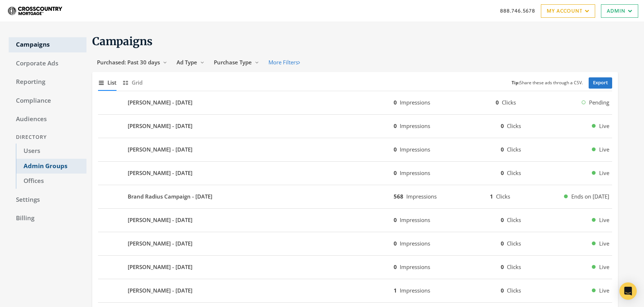  What do you see at coordinates (128, 62) in the screenshot?
I see `span: Purchased: Past 30 days` at bounding box center [128, 62].